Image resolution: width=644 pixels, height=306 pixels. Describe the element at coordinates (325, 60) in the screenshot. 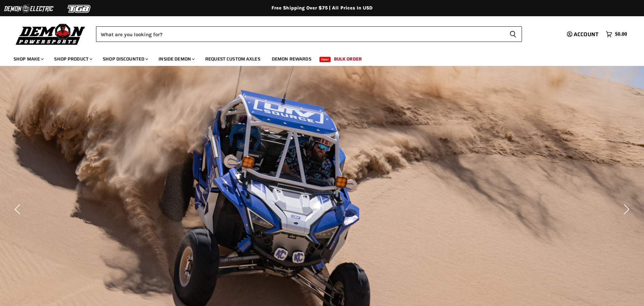

I see `span: New!` at that location.